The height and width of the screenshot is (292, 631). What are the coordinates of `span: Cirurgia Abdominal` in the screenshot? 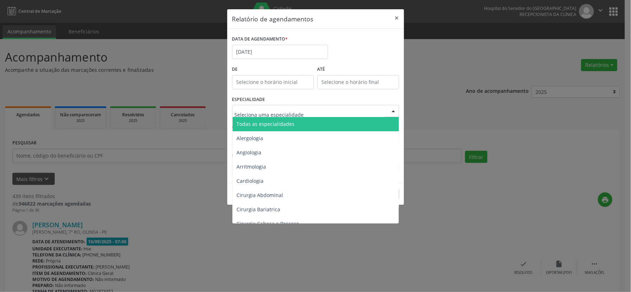 It's located at (260, 195).